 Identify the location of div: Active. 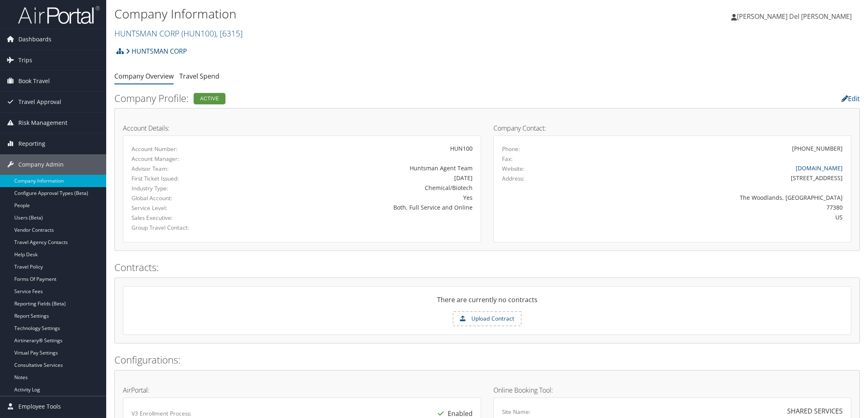
(209, 99).